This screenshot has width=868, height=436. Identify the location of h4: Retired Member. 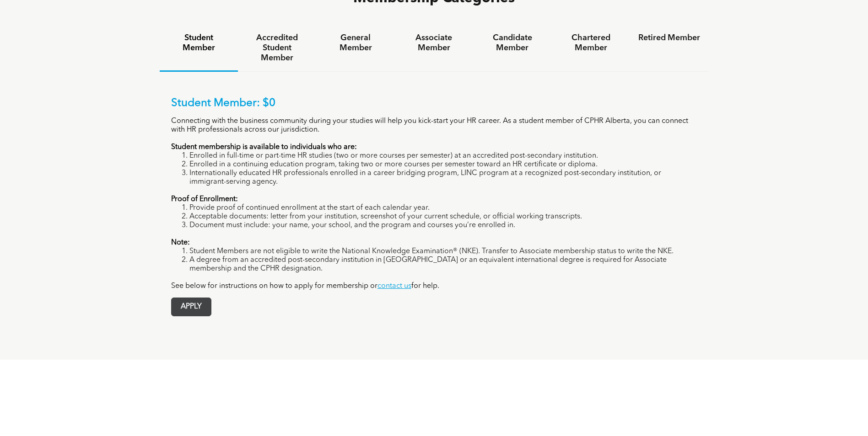
(669, 38).